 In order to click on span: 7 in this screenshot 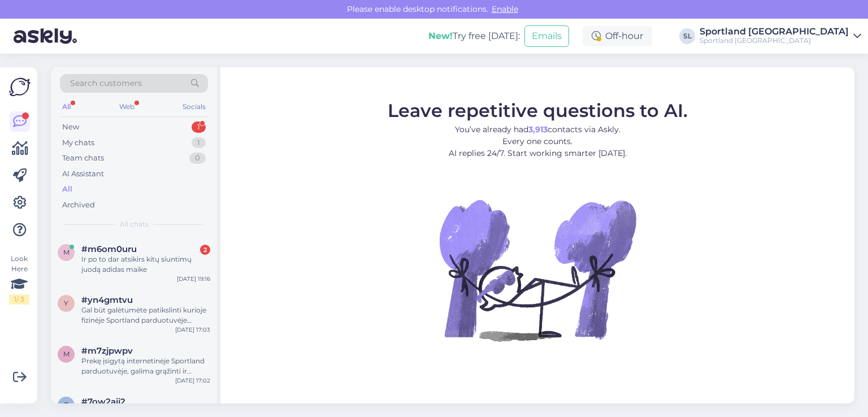, I will do `click(66, 405)`.